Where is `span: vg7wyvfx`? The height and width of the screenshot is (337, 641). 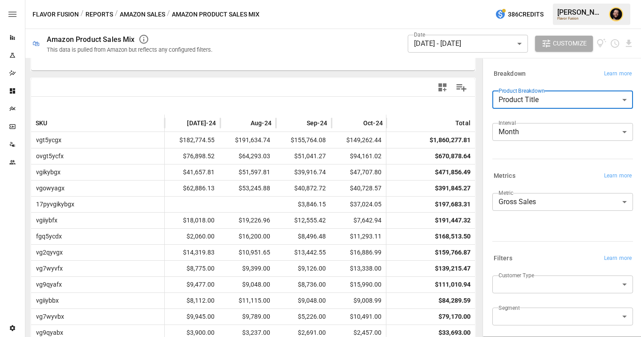
span: vg7wyvfx is located at coordinates (48, 268).